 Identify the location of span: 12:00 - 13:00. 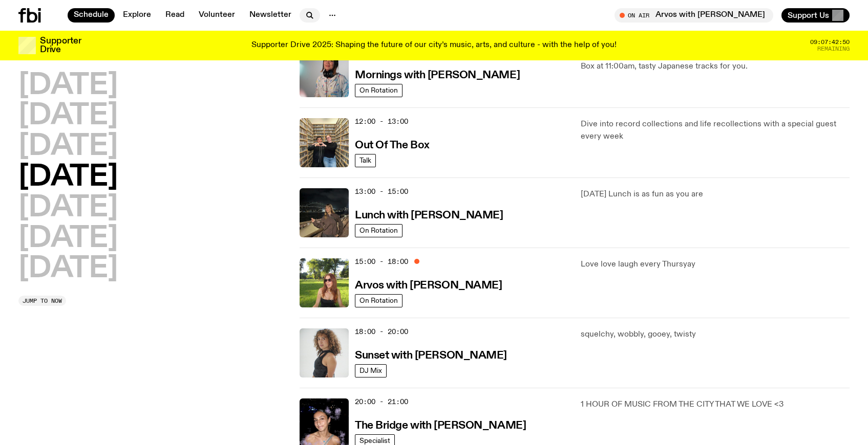
(382, 121).